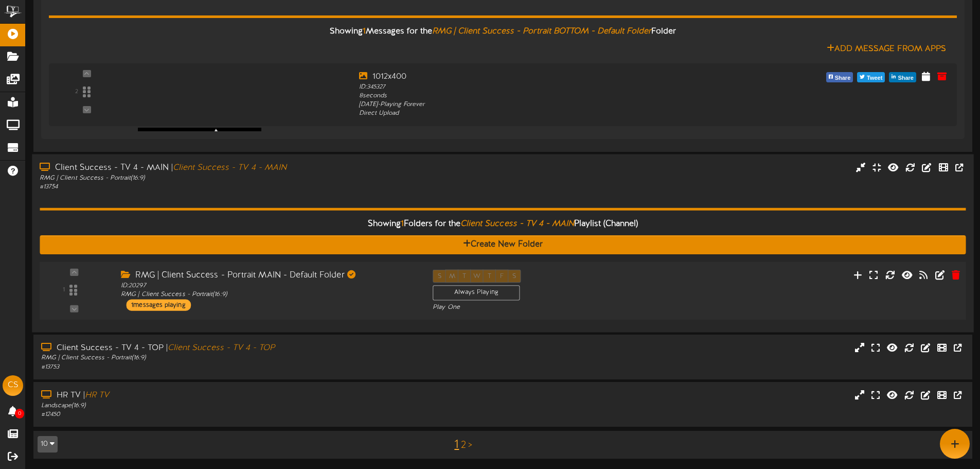 This screenshot has width=980, height=469. I want to click on div: HR TV |, so click(229, 395).